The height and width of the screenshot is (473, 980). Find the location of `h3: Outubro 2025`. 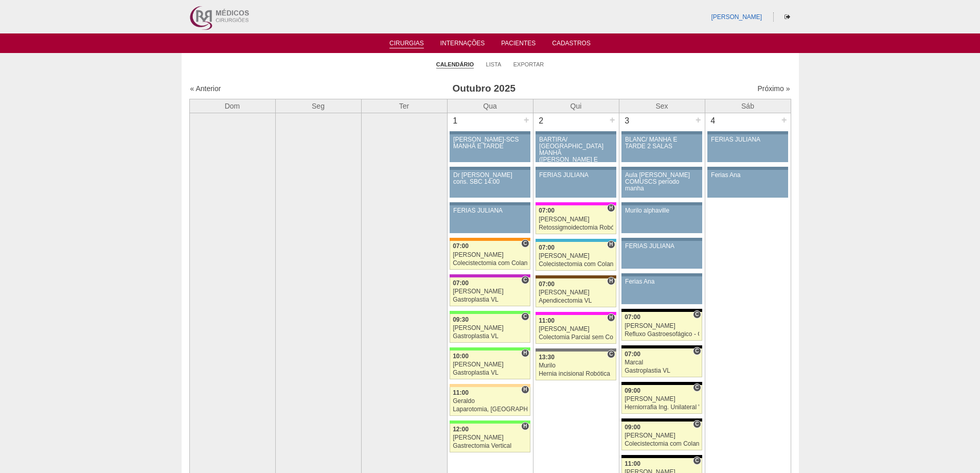

h3: Outubro 2025 is located at coordinates (484, 88).